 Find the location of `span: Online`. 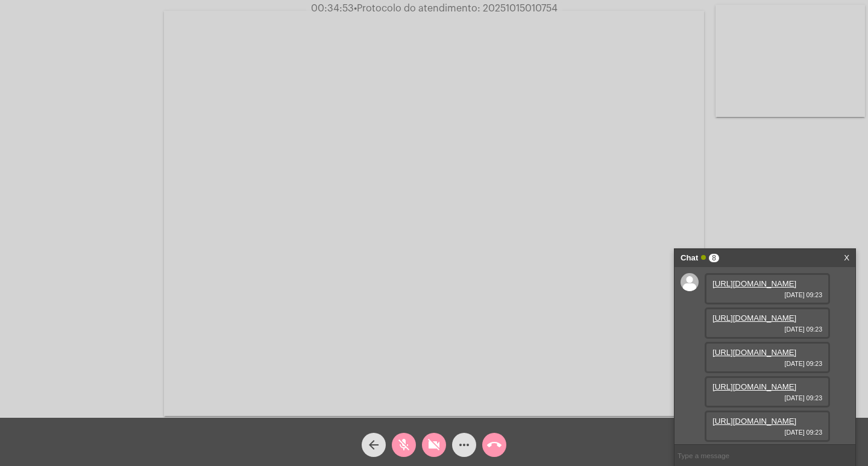

span: Online is located at coordinates (703, 258).